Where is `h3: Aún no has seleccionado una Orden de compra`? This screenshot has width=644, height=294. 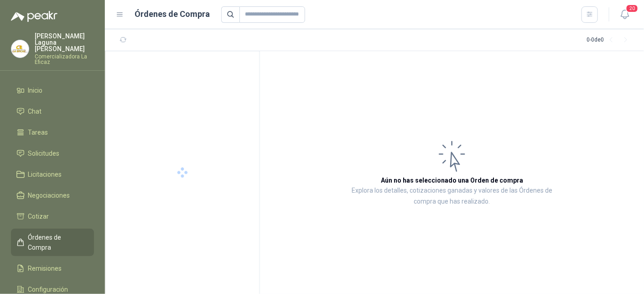 h3: Aún no has seleccionado una Orden de compra is located at coordinates (452, 180).